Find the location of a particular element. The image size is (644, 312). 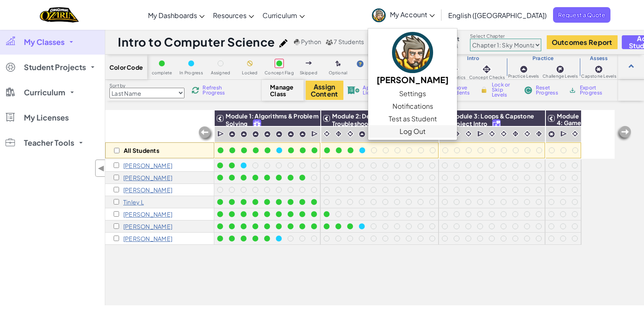

img: IconReload.svg is located at coordinates (195, 90).